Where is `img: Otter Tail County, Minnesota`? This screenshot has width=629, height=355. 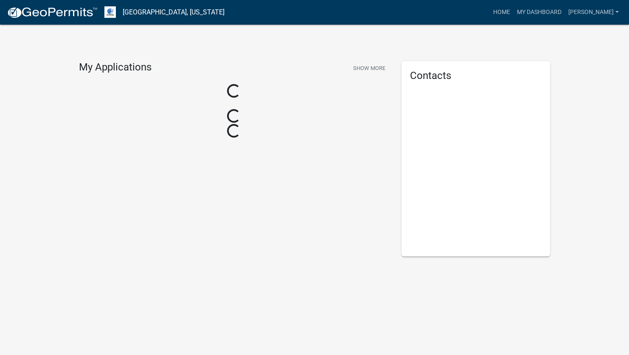
img: Otter Tail County, Minnesota is located at coordinates (110, 12).